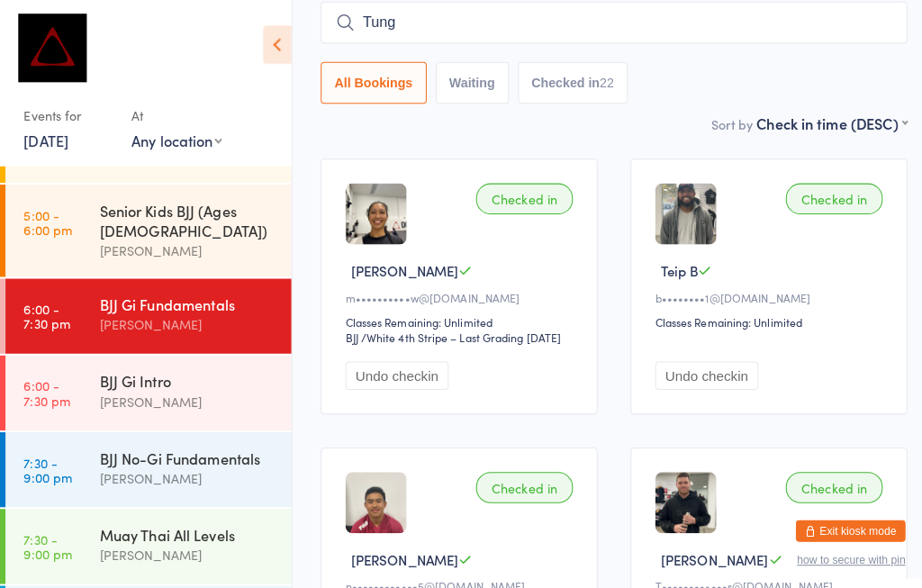  What do you see at coordinates (465, 82) in the screenshot?
I see `button: Waiting` at bounding box center [465, 82].